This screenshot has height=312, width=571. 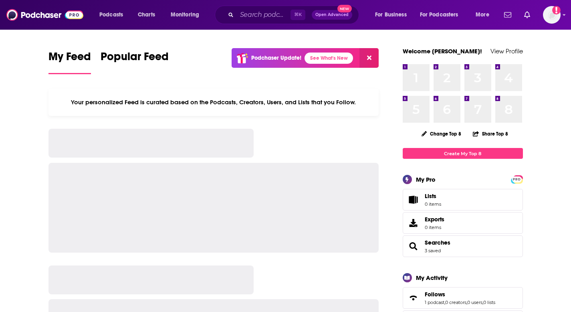 What do you see at coordinates (146, 15) in the screenshot?
I see `a: Charts` at bounding box center [146, 15].